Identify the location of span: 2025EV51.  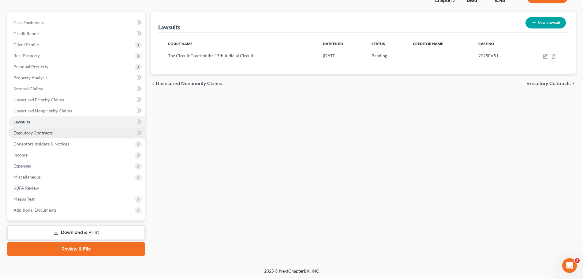
(488, 55).